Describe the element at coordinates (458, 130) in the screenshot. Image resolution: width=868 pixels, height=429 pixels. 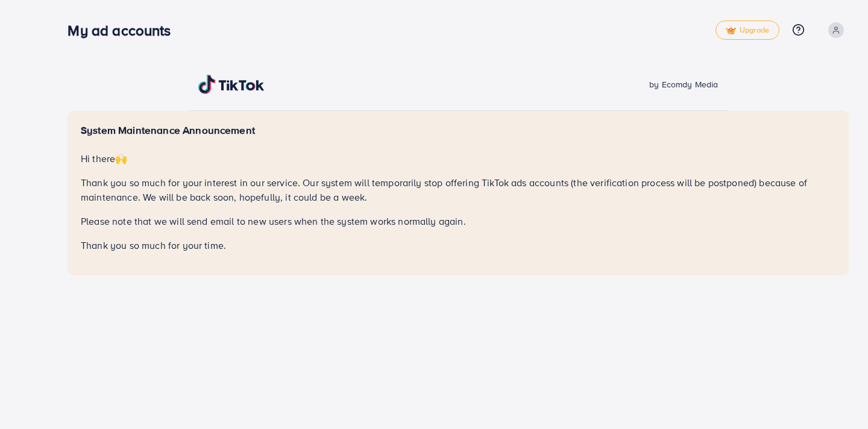
I see `h5: System Maintenance Announcement` at that location.